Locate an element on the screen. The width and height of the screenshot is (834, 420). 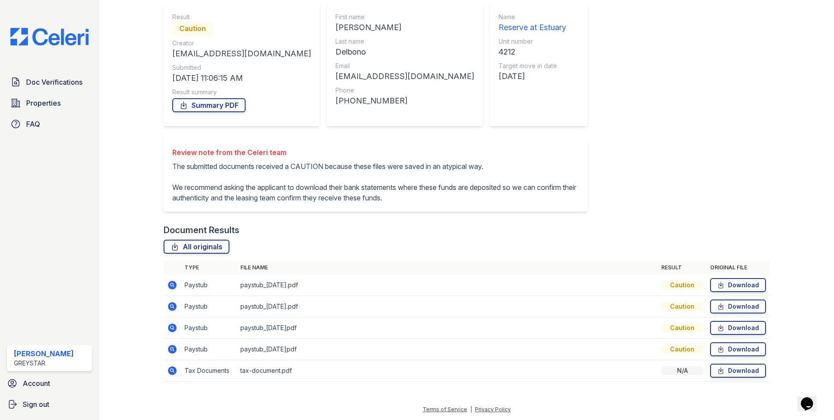
div: Unit number is located at coordinates (532, 41).